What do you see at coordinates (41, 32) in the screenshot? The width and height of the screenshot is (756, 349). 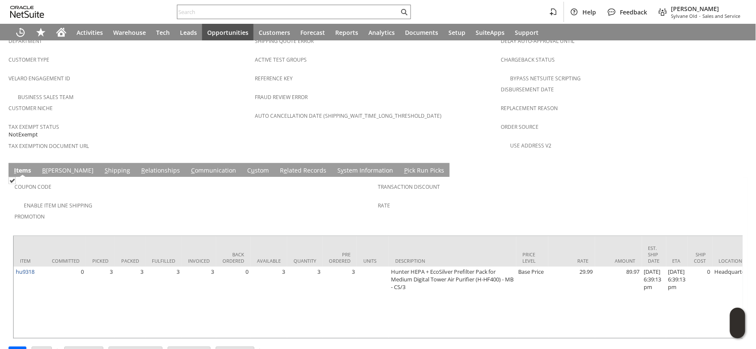 I see `svg: Shortcuts` at bounding box center [41, 32].